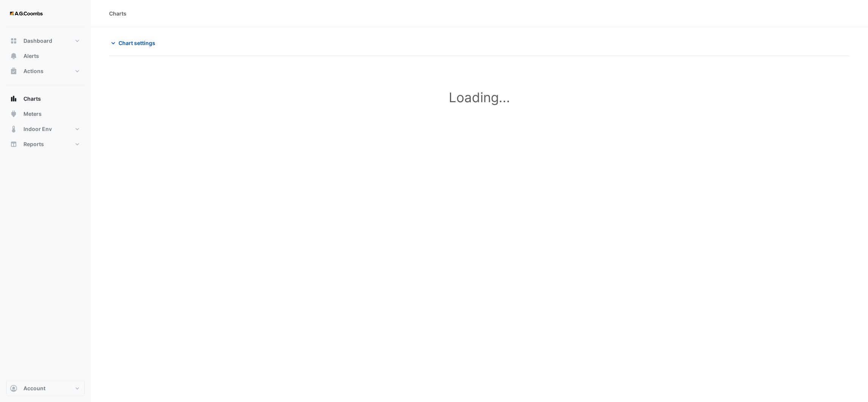 The width and height of the screenshot is (868, 402). I want to click on span: Chart settings, so click(137, 43).